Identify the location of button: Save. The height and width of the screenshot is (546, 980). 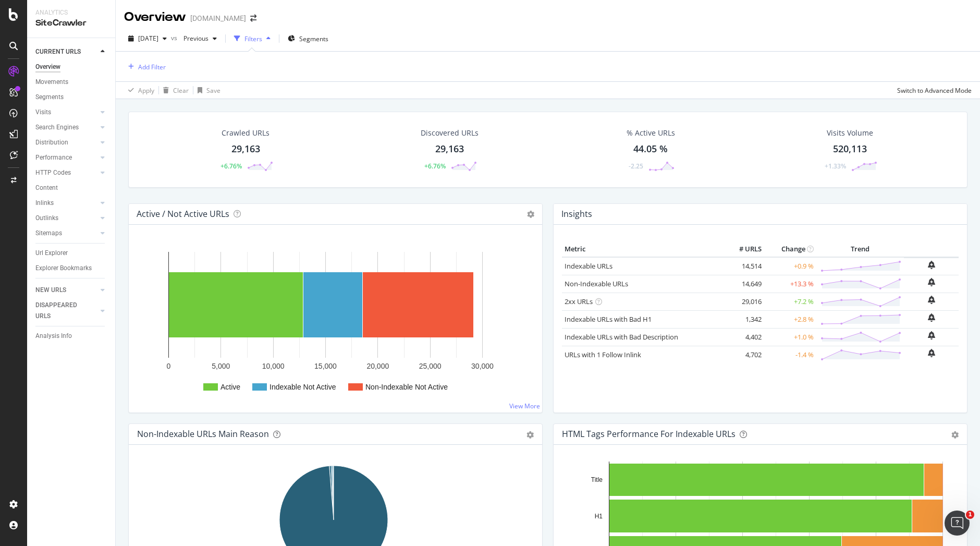
(207, 90).